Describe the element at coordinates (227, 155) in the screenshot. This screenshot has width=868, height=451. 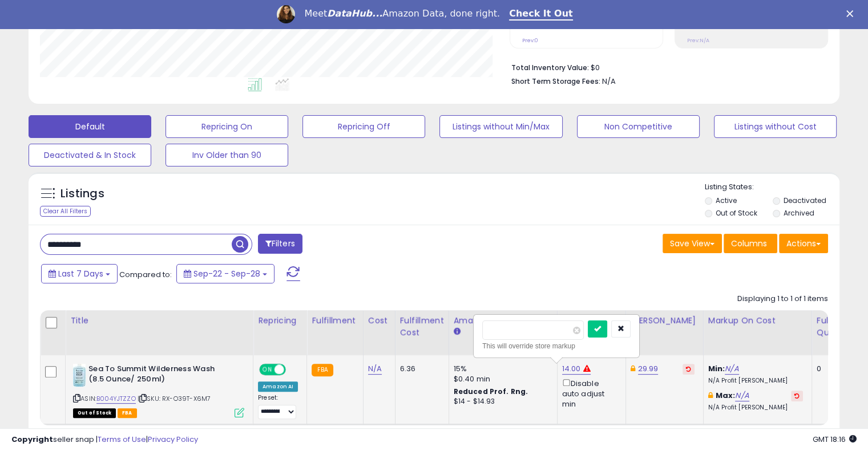
I see `button: Inv Older than 90` at that location.